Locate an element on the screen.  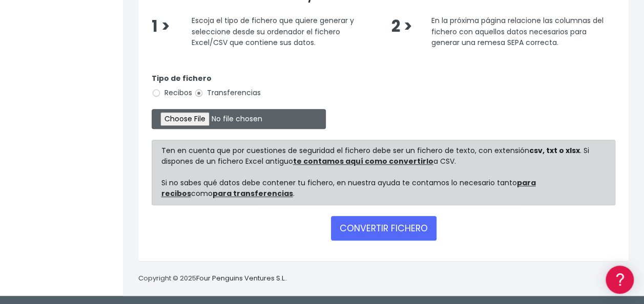
a: Four Penguins Ventures S.L. is located at coordinates (241, 278).